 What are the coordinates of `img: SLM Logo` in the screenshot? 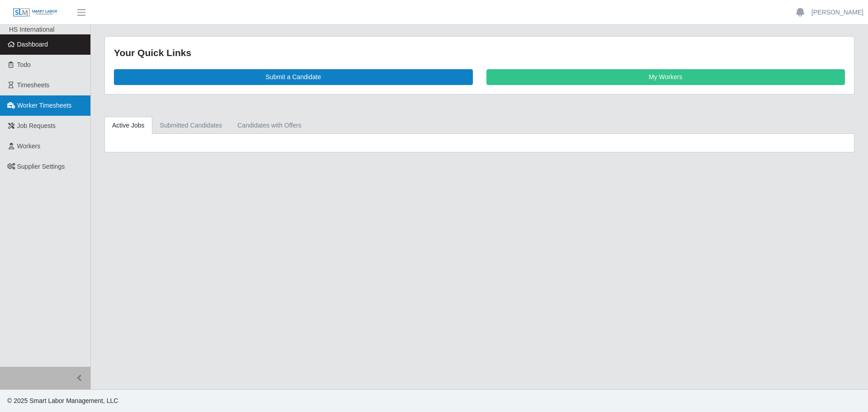 It's located at (36, 12).